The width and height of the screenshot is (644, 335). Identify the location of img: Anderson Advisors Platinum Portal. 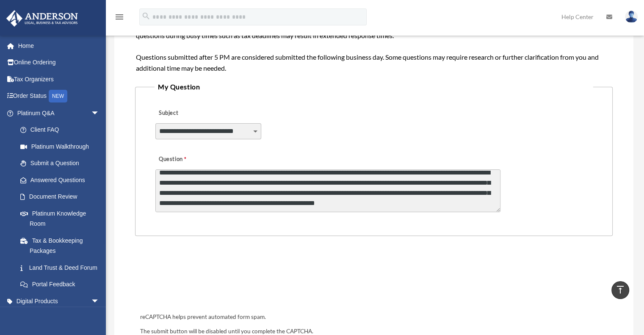
(42, 18).